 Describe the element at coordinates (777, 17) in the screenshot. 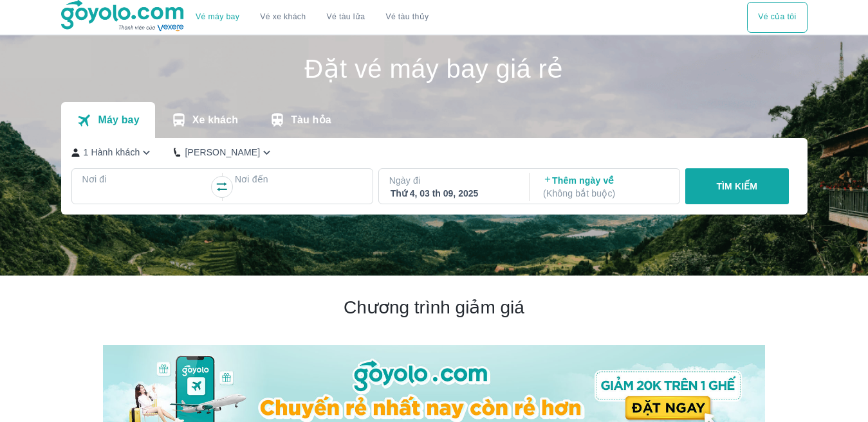

I see `button: Vé của tôi` at that location.